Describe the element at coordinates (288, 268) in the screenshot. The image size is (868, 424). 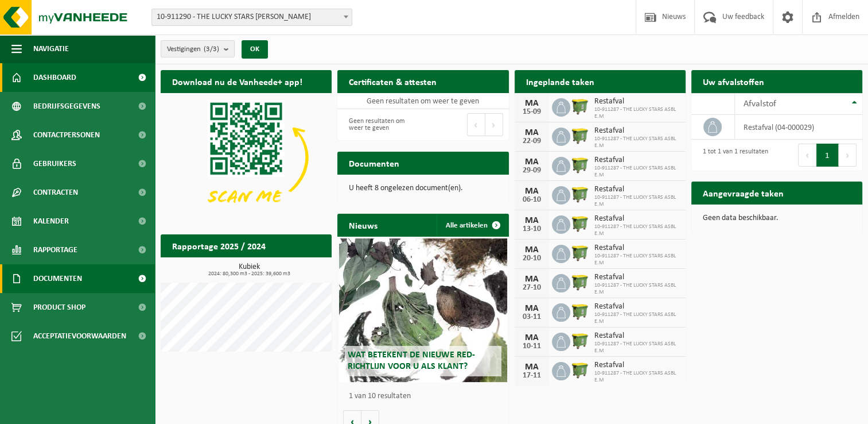
I see `a: Bekijk rapportage` at that location.